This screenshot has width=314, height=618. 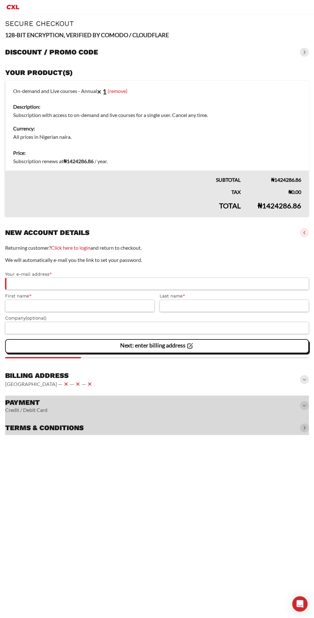 What do you see at coordinates (157, 115) in the screenshot?
I see `dd: Subscription with access to on-demand and live courses for a single user. Cancel any time.` at bounding box center [157, 115].